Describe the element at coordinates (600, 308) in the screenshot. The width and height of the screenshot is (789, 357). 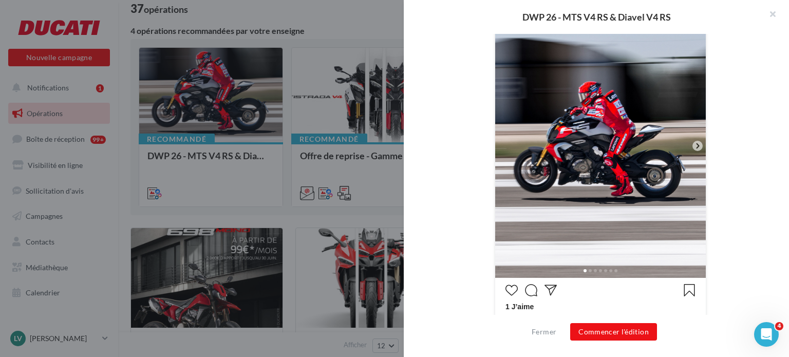
I see `div: 1 J’aime` at that location.